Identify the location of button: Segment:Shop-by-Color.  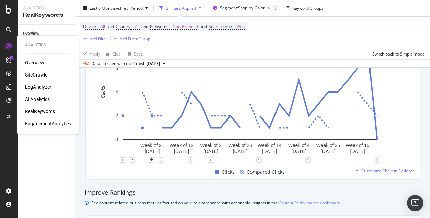
(241, 8).